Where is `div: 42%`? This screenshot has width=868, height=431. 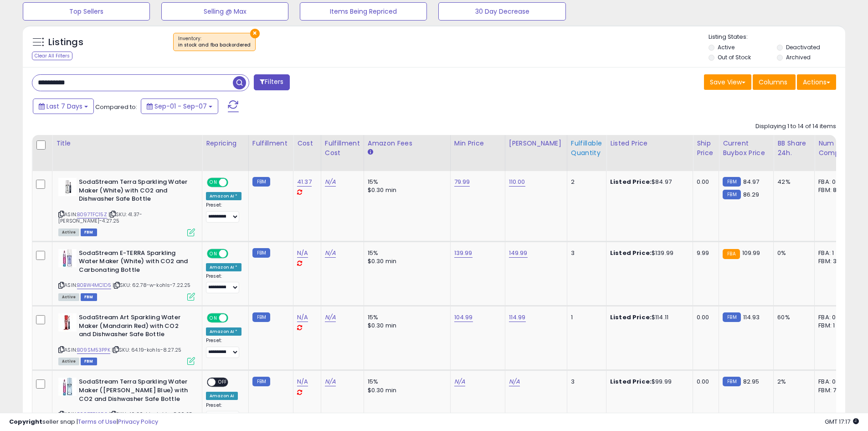
div: 42% is located at coordinates (793, 182).